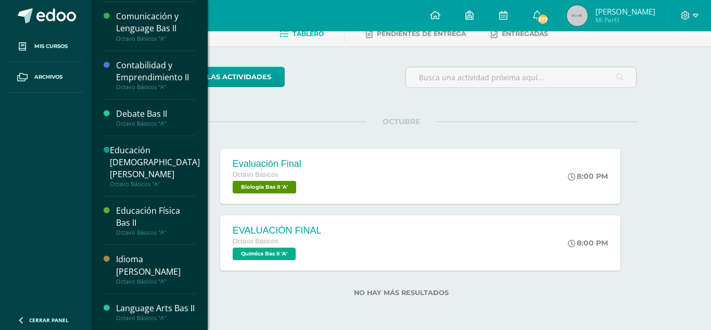  What do you see at coordinates (264, 187) in the screenshot?
I see `span: Biología Bas II 'A'` at bounding box center [264, 187].